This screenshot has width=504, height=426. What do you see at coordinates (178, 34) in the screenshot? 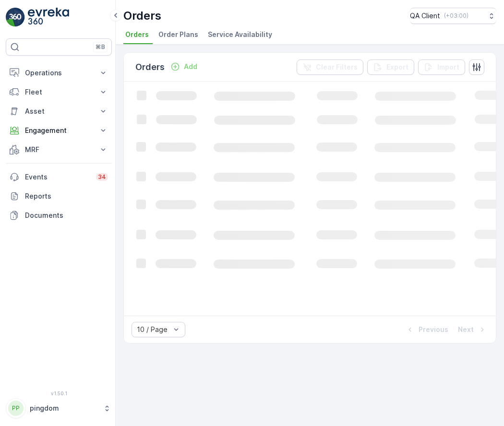
I see `span: Order Plans` at bounding box center [178, 34].